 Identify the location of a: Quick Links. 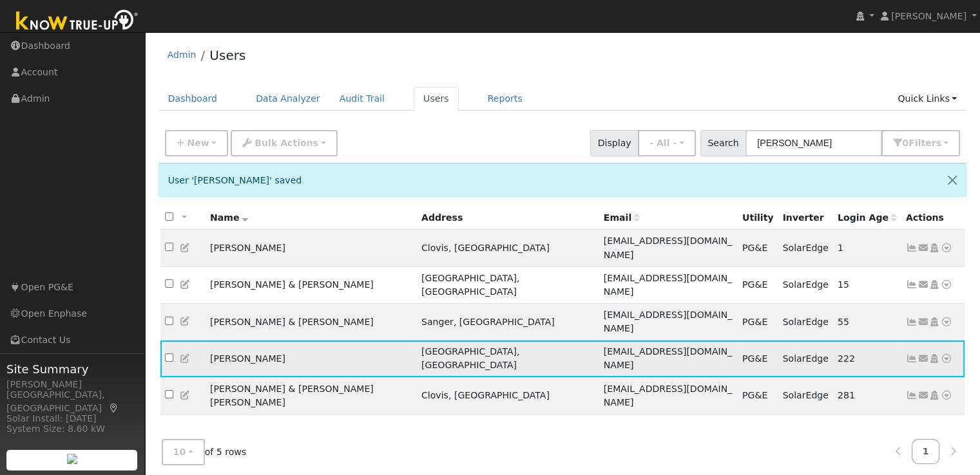
(927, 98).